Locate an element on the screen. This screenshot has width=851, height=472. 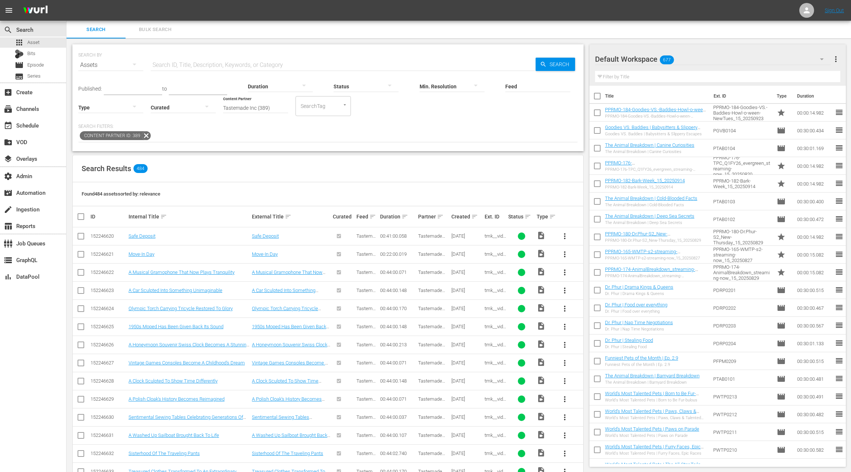
div: PPRMO-182-Bark-Week_15_20250914 is located at coordinates (645, 187).